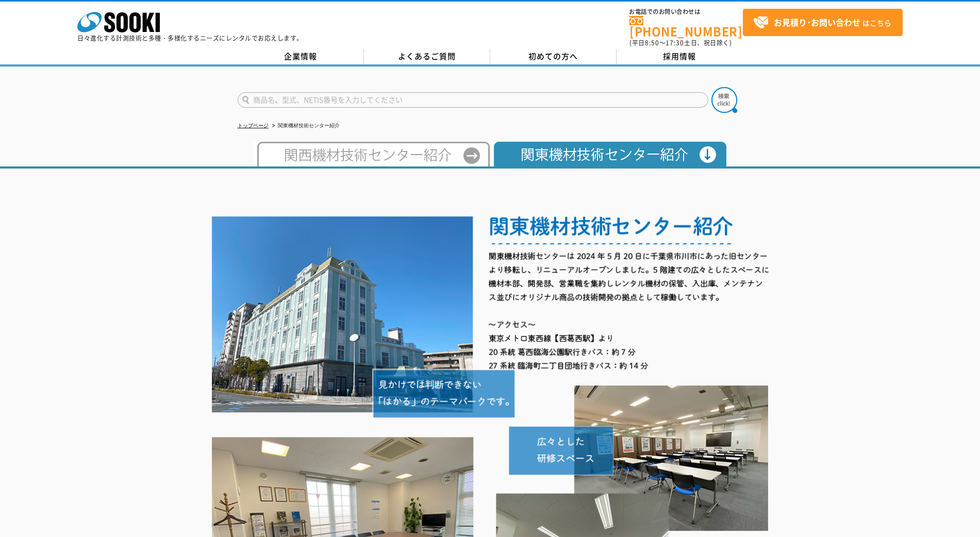  What do you see at coordinates (823, 22) in the screenshot?
I see `a: お見積り･お問い合わせはこちら` at bounding box center [823, 22].